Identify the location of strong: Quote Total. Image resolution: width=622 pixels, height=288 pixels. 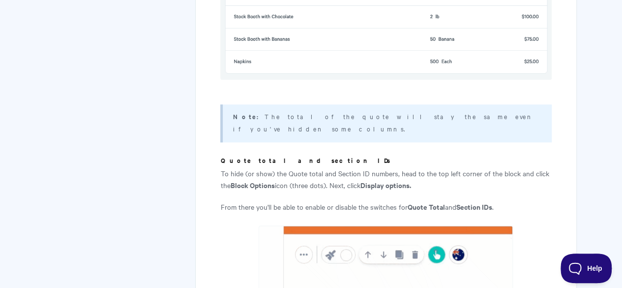
(426, 206).